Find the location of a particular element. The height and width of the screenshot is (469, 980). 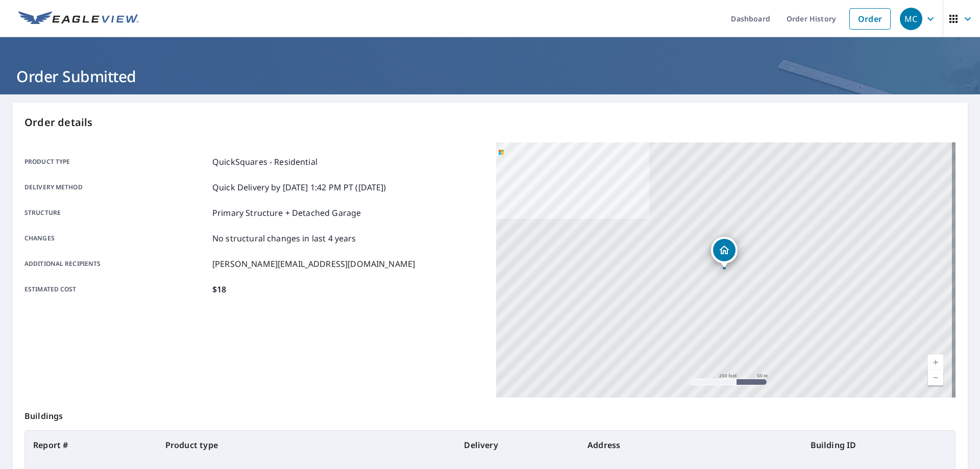

h1: Order Submitted is located at coordinates (490, 76).